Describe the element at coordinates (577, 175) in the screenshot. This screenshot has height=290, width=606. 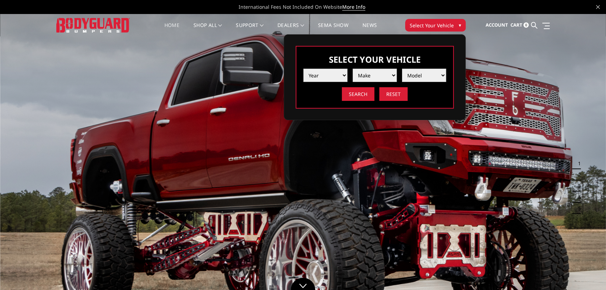
I see `button: 2 of 5` at that location.